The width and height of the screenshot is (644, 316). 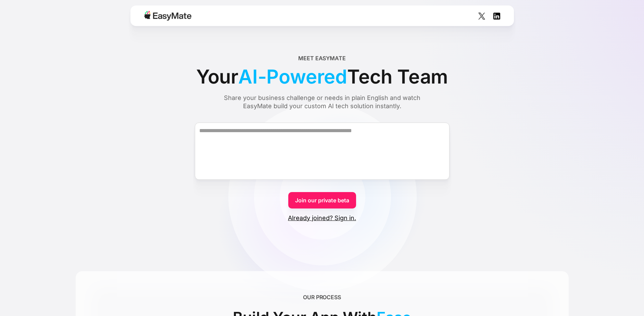 What do you see at coordinates (293, 76) in the screenshot?
I see `span: AI-Powered` at bounding box center [293, 76].